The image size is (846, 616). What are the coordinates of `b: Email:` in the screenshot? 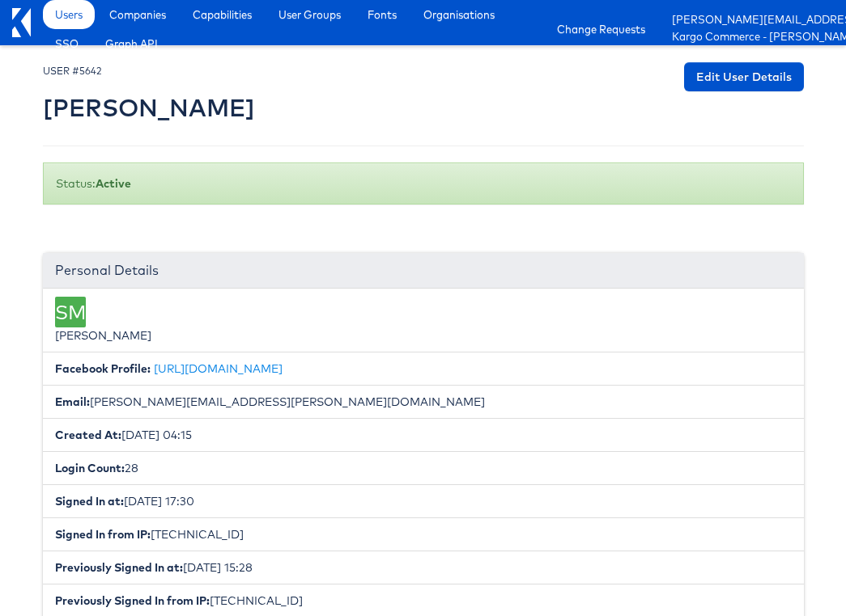 It's located at (72, 402).